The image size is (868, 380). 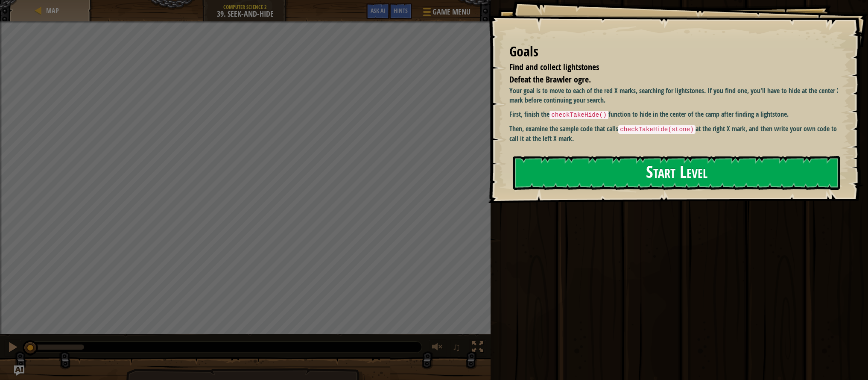 What do you see at coordinates (400, 10) in the screenshot?
I see `span: Hints` at bounding box center [400, 10].